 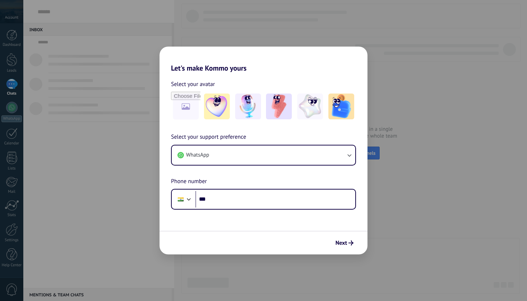 I want to click on img: -2.jpeg, so click(x=248, y=106).